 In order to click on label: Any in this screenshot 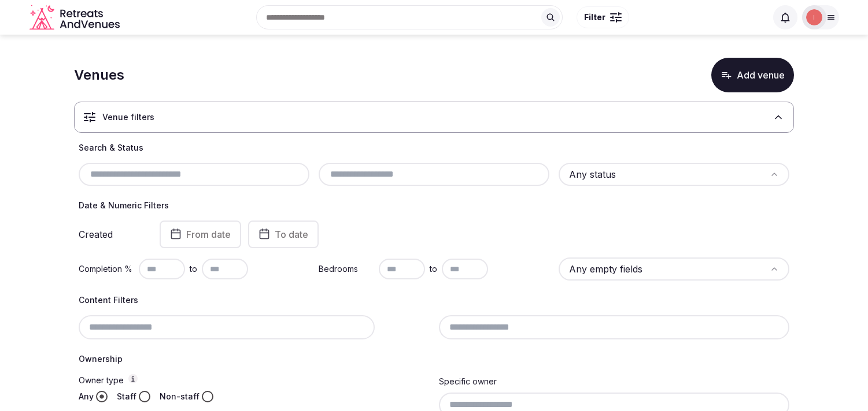, I will do `click(86, 397)`.